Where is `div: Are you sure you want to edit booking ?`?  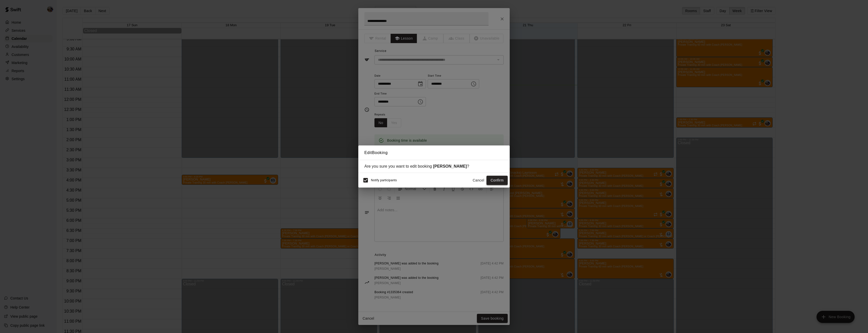 div: Are you sure you want to edit booking ? is located at coordinates (434, 166).